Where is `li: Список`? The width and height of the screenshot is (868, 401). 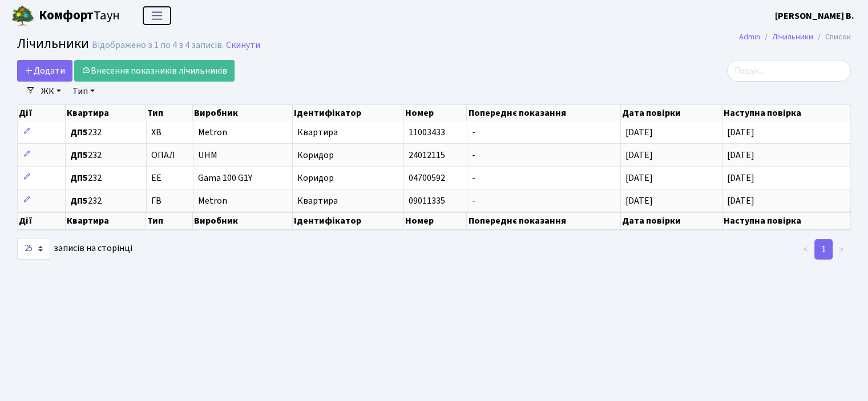 li: Список is located at coordinates (832, 37).